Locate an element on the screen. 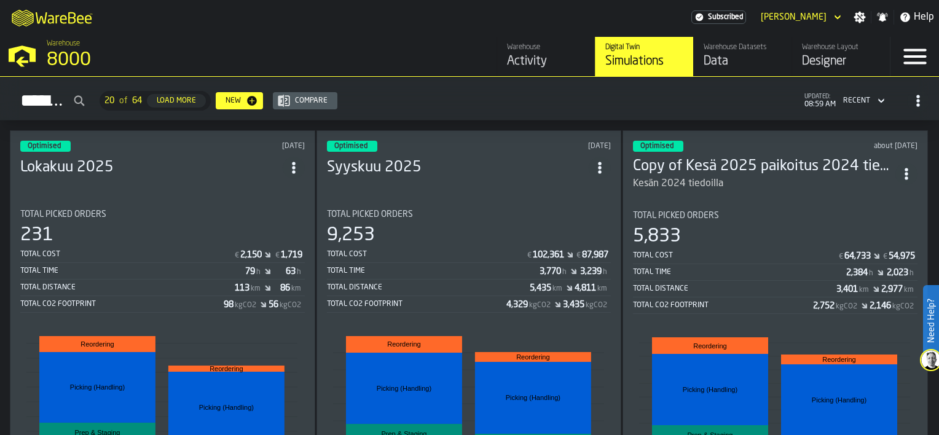 The width and height of the screenshot is (939, 435). h3: Copy of Kesä 2025 paikoitus 2024 tiedoilla is located at coordinates (764, 167).